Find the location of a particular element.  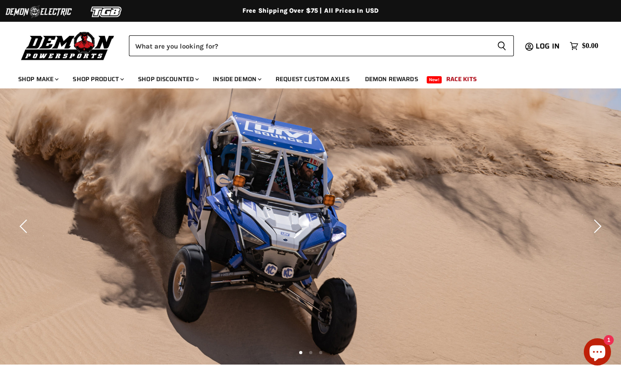

a: $0.00 is located at coordinates (584, 46).